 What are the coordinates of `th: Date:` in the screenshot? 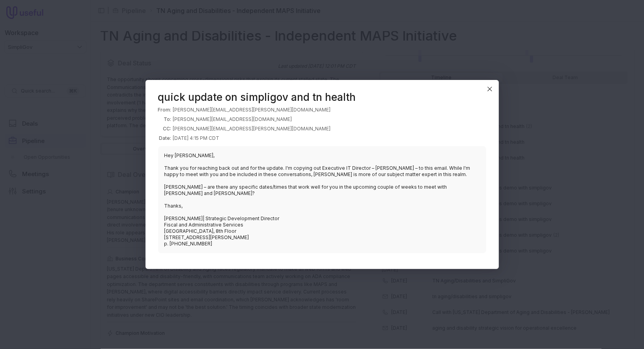 It's located at (166, 138).